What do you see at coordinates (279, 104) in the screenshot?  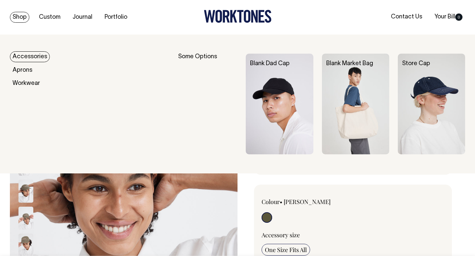 I see `img: Blank Dad Cap` at bounding box center [279, 104].